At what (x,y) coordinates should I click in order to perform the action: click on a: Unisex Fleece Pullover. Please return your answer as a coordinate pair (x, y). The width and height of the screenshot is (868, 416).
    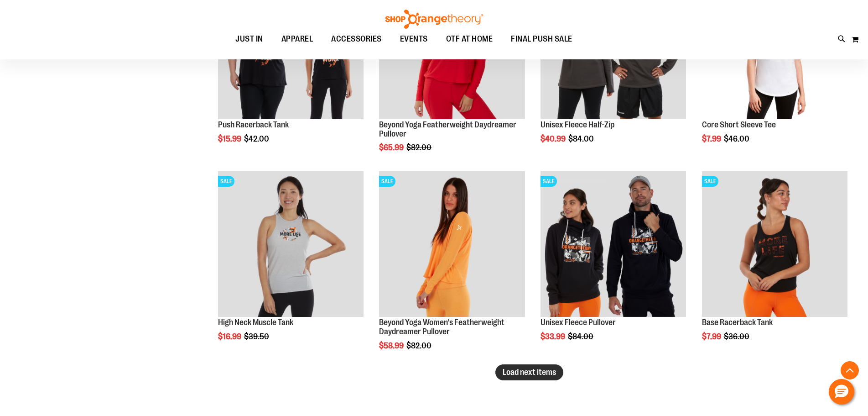
    Looking at the image, I should click on (578, 323).